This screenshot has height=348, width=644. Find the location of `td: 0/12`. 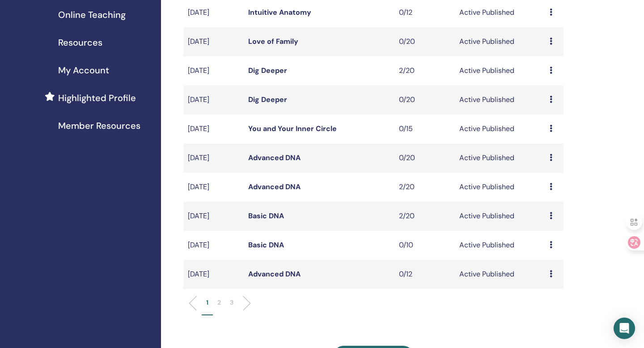

td: 0/12 is located at coordinates (424, 275).